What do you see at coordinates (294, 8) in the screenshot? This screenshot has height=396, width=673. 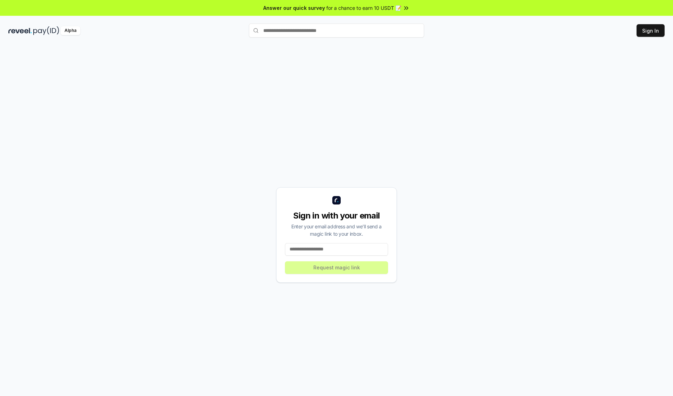 I see `span: Answer our quick survey` at bounding box center [294, 8].